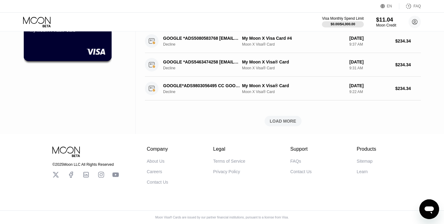 This screenshot has width=444, height=224. I want to click on div: $11.04Moon Credit, so click(386, 22).